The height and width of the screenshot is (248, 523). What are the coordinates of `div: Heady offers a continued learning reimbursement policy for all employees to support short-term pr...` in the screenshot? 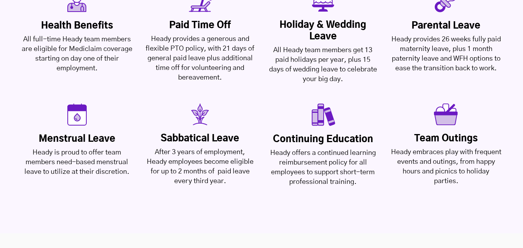 It's located at (323, 168).